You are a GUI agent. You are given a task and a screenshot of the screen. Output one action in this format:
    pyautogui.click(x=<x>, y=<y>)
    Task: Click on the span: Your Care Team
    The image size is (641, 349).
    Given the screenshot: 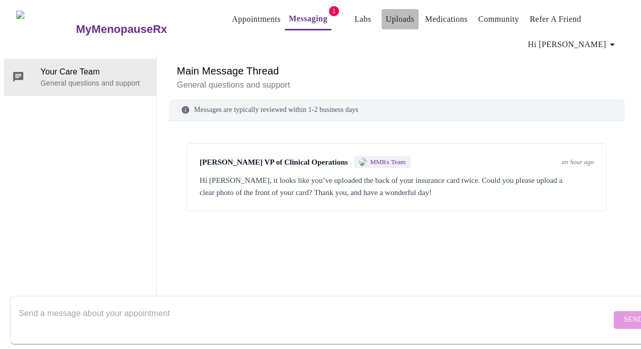 What is the action you would take?
    pyautogui.click(x=94, y=72)
    